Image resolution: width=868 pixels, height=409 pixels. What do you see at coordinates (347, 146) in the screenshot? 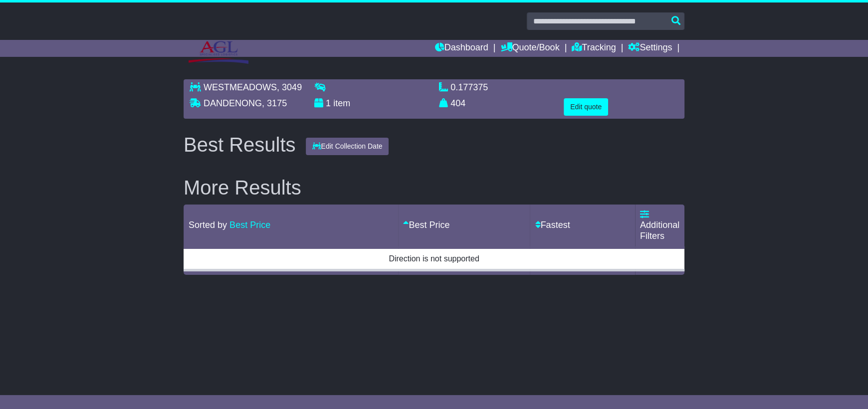
I see `button: Edit Collection Date` at bounding box center [347, 146].